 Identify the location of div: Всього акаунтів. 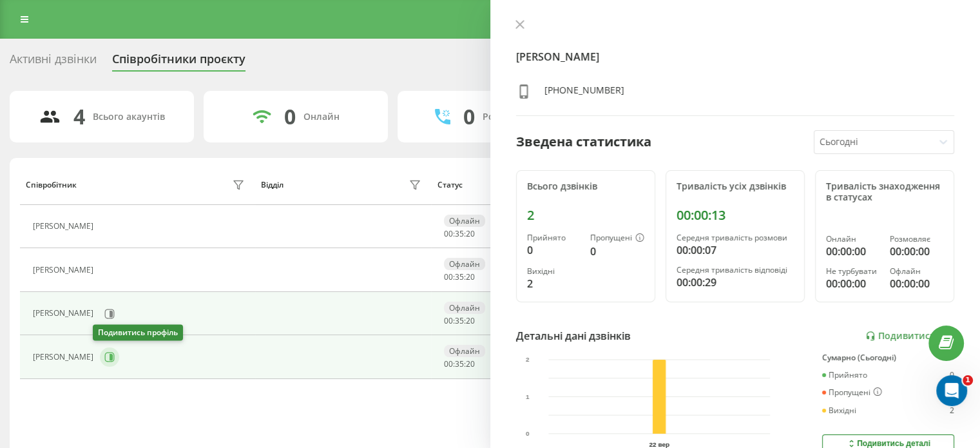
(129, 117).